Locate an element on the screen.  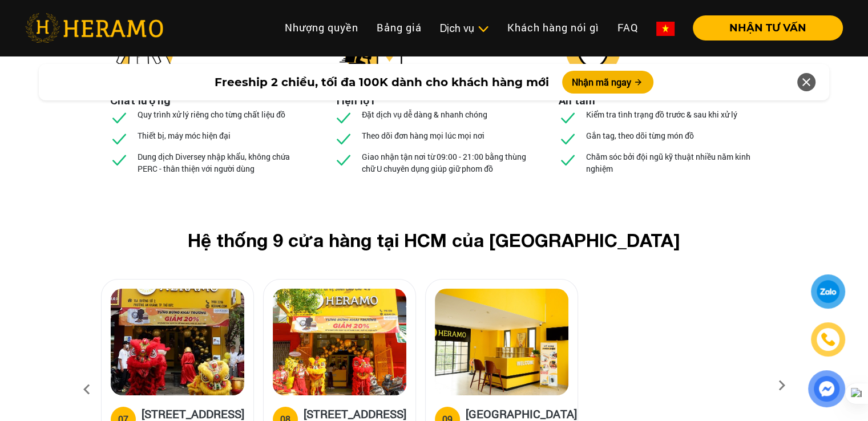
p: Dung dịch Diversey nhập khẩu, không chứa PERC - thân thiện với người dùng is located at coordinates (223, 162).